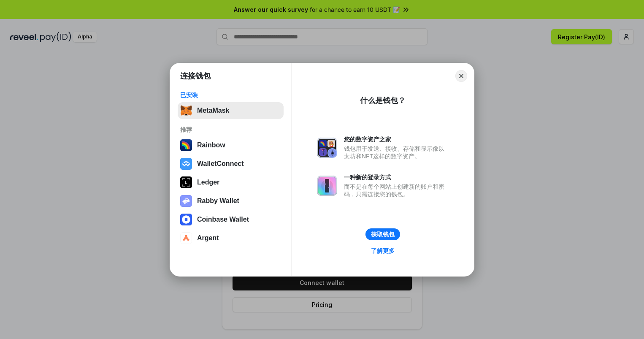 The height and width of the screenshot is (339, 644). Describe the element at coordinates (382, 251) in the screenshot. I see `a: 了解更多` at that location.